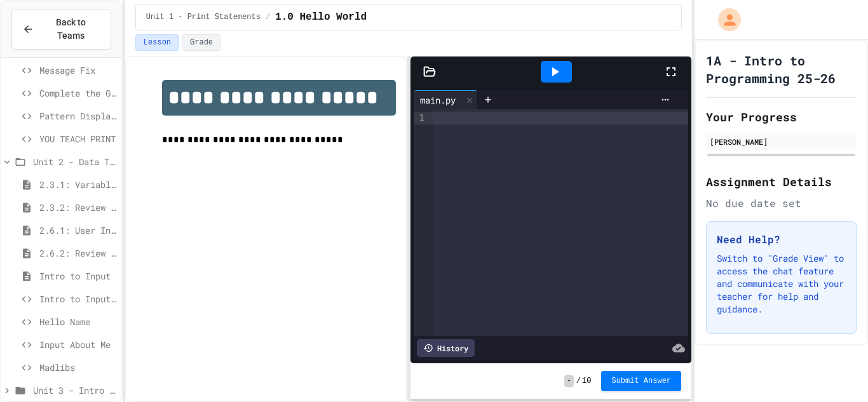 Image resolution: width=868 pixels, height=402 pixels. Describe the element at coordinates (203, 17) in the screenshot. I see `span: Unit 1 - Print Statements` at that location.